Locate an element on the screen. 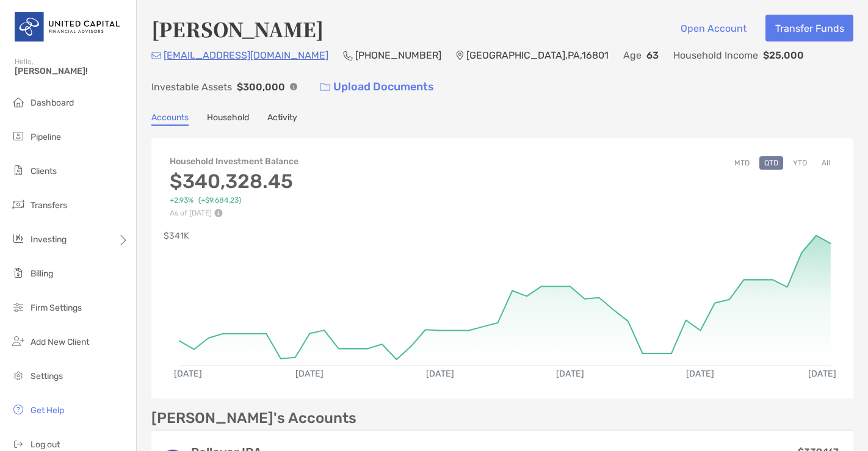 The height and width of the screenshot is (451, 868). a: Accounts is located at coordinates (170, 119).